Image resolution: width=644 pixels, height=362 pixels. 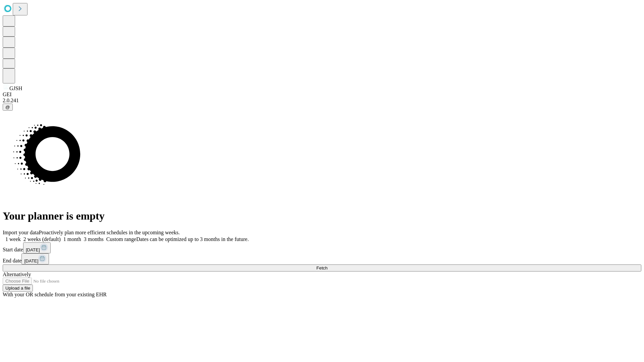 What do you see at coordinates (17, 274) in the screenshot?
I see `span: Alternatively` at bounding box center [17, 274].